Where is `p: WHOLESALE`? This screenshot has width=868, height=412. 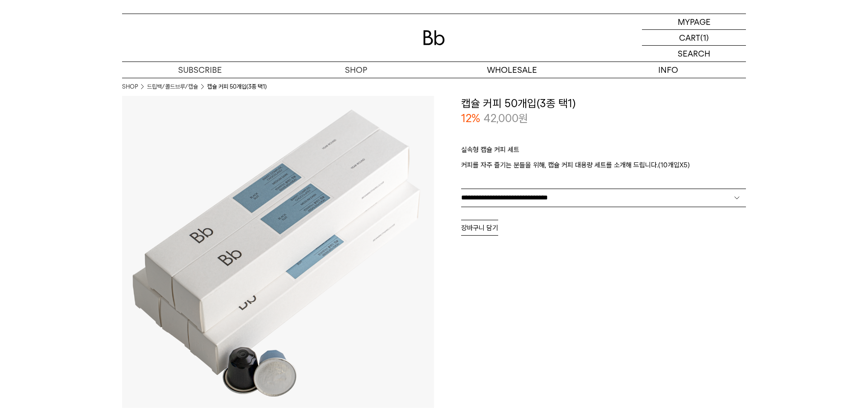
p: WHOLESALE is located at coordinates (512, 69).